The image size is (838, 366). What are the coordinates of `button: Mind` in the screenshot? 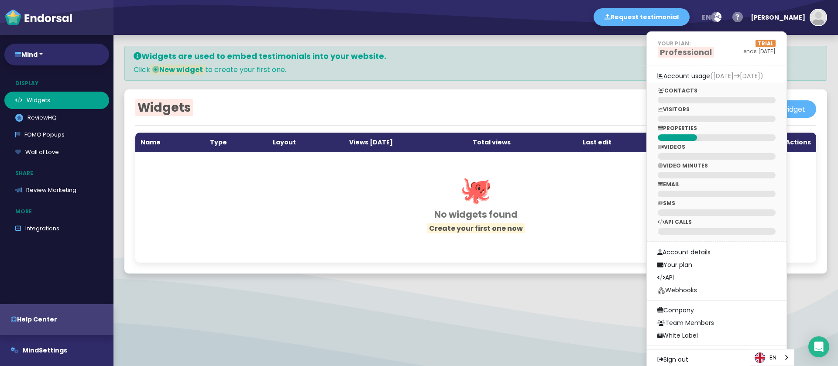 It's located at (57, 55).